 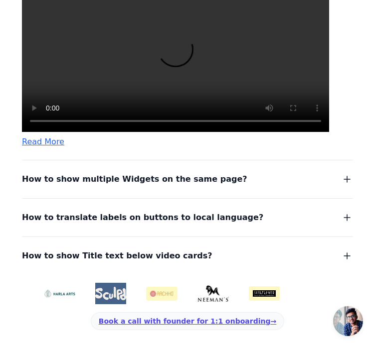 What do you see at coordinates (135, 179) in the screenshot?
I see `span: How to show multiple Widgets on the same page?` at bounding box center [135, 179].